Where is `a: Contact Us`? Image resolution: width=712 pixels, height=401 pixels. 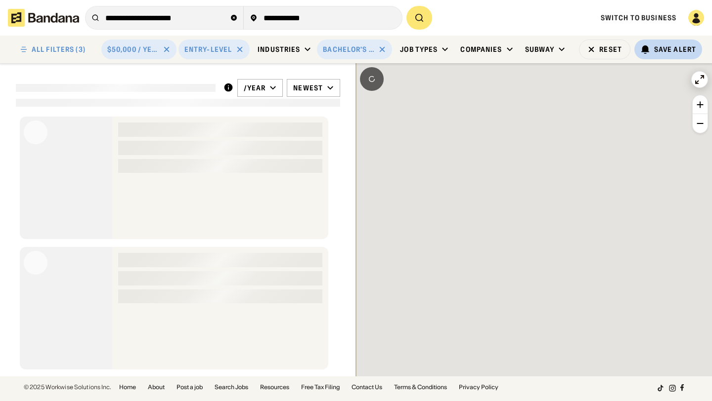
a: Contact Us is located at coordinates (367, 387).